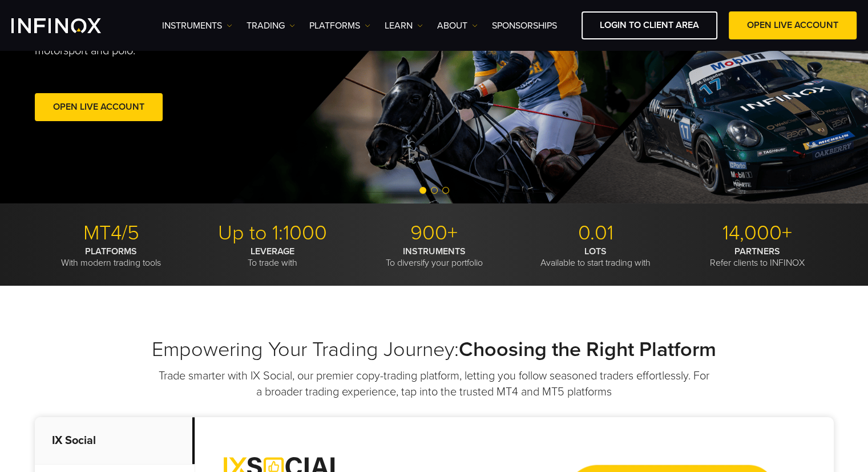 The image size is (868, 472). I want to click on strong: LOTS, so click(595, 251).